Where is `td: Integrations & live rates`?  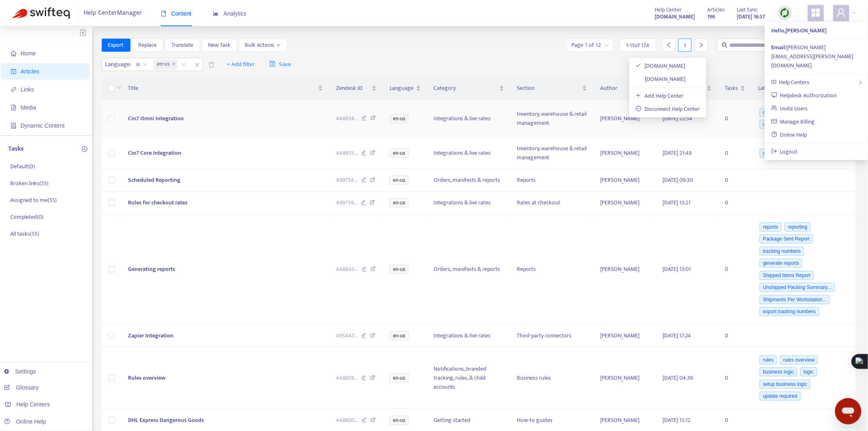 td: Integrations & live rates is located at coordinates (468, 336).